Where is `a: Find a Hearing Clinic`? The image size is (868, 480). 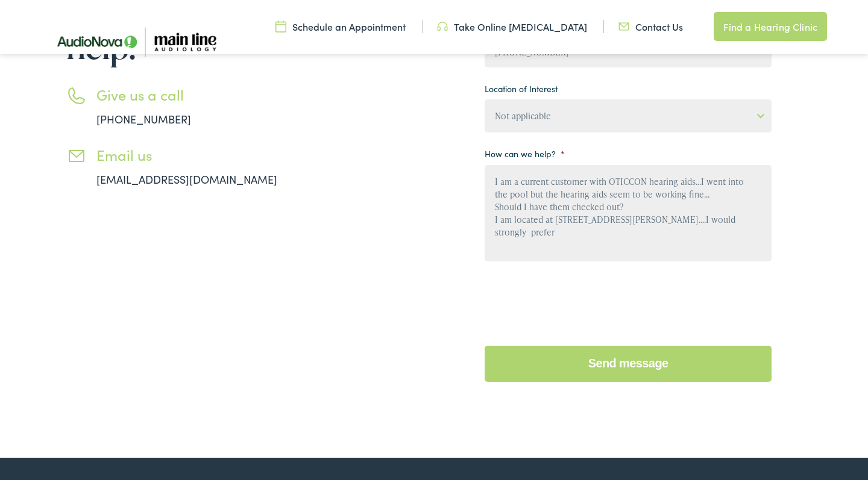
a: Find a Hearing Clinic is located at coordinates (770, 27).